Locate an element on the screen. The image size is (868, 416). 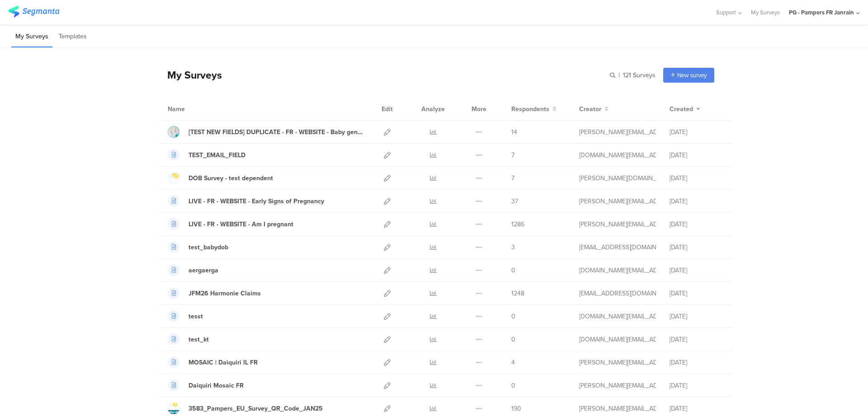
div: jacobs.sj@pg.com is located at coordinates (617, 178).